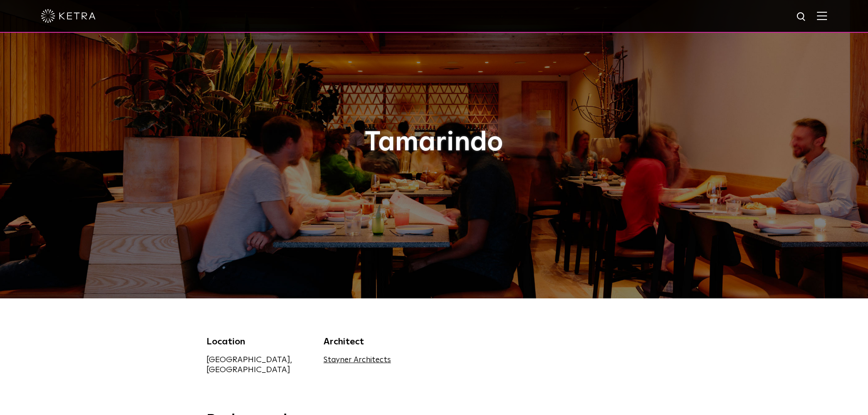  Describe the element at coordinates (802, 17) in the screenshot. I see `img: search icon` at that location.